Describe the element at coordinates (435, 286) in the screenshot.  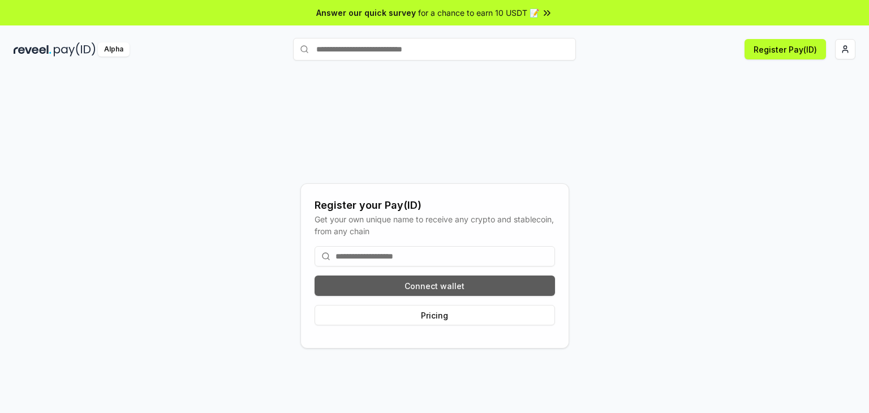
I see `button: Connect wallet` at that location.